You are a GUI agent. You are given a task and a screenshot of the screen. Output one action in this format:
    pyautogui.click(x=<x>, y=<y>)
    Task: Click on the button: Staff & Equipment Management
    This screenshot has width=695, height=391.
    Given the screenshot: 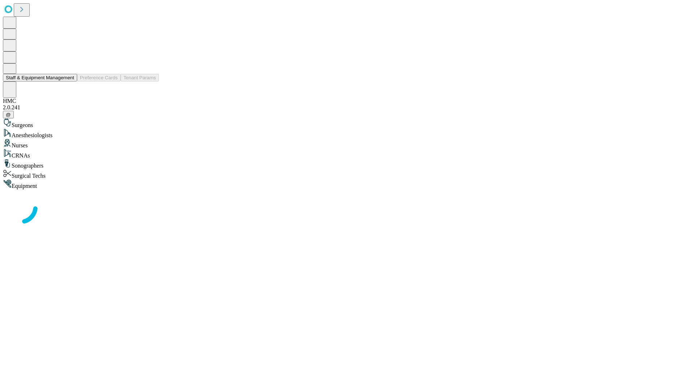 What is the action you would take?
    pyautogui.click(x=40, y=77)
    